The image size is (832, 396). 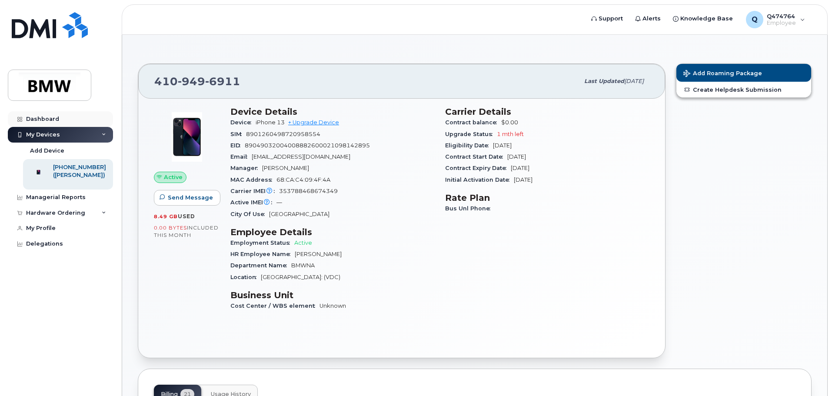 What do you see at coordinates (261, 265) in the screenshot?
I see `span: Department Name` at bounding box center [261, 265].